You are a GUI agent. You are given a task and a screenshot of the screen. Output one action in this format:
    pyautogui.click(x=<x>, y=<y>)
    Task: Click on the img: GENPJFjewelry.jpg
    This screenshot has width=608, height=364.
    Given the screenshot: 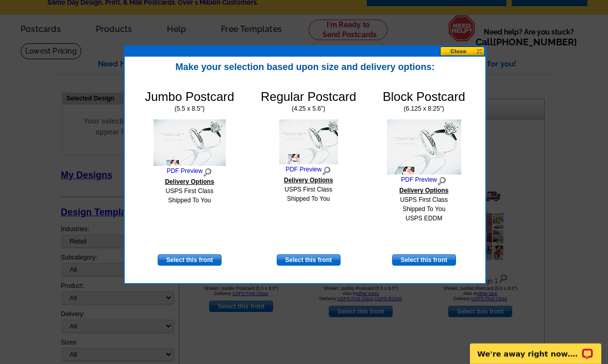 What is the action you would take?
    pyautogui.click(x=189, y=142)
    